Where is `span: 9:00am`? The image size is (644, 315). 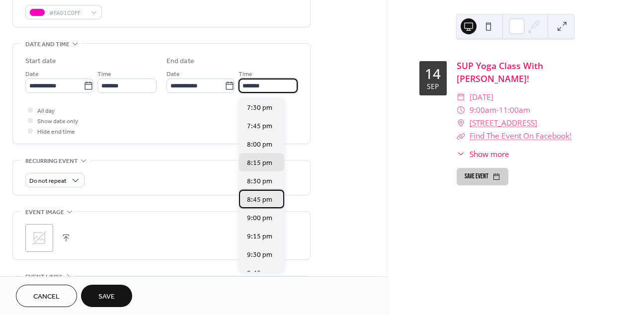 span: 9:00am is located at coordinates (483, 111).